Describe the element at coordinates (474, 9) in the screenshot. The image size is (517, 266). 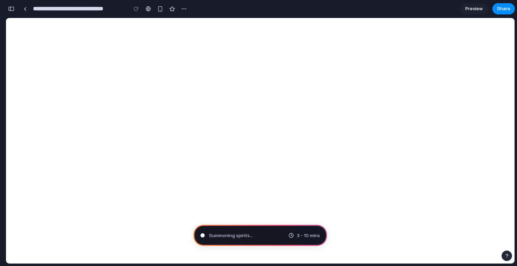
I see `a: Preview` at that location.